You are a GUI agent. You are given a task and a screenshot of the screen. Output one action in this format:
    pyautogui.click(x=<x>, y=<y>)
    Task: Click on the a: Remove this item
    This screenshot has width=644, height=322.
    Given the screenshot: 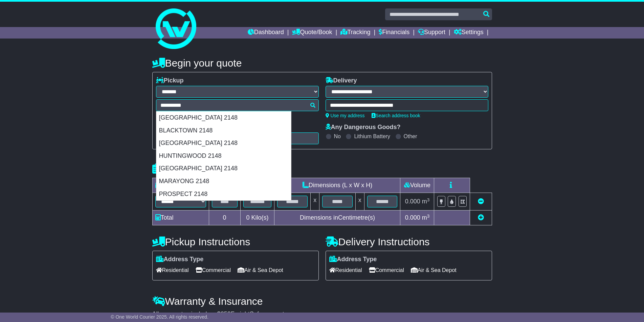 What is the action you would take?
    pyautogui.click(x=481, y=202)
    